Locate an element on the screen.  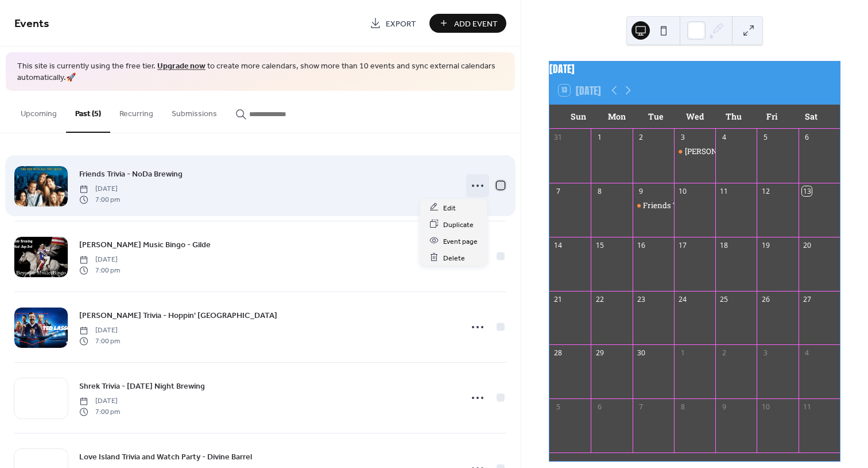
div: 17 is located at coordinates (682, 245).